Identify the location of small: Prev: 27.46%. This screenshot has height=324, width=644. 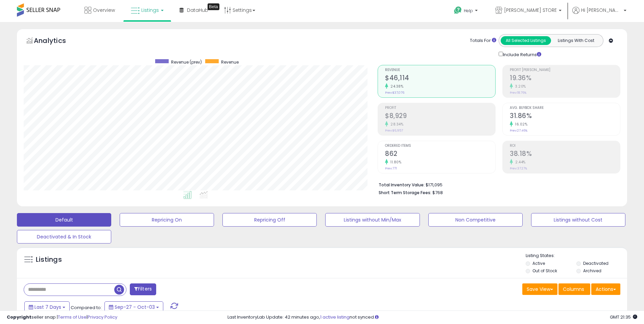
(519, 131).